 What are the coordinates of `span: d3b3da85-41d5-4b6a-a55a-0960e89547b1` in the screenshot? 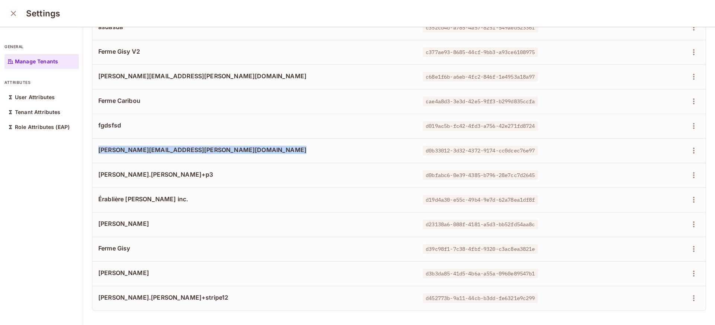 It's located at (480, 273).